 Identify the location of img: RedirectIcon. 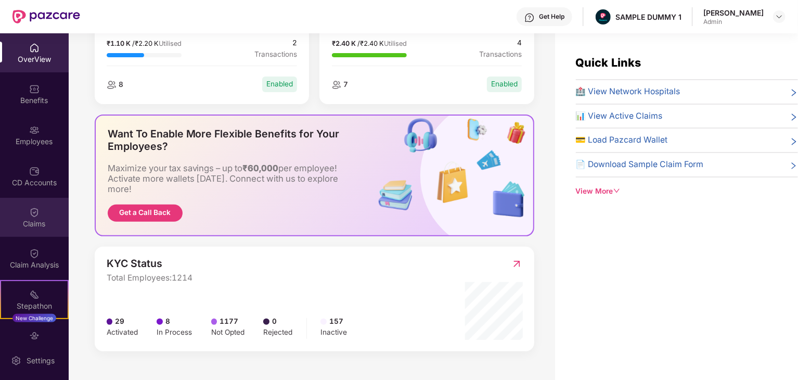
(517, 264).